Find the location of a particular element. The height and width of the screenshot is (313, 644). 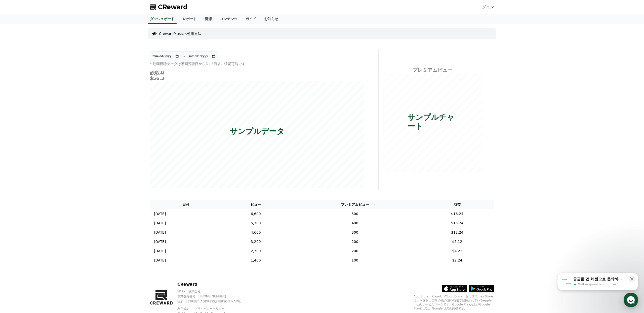

th: 収益 is located at coordinates (457, 204).